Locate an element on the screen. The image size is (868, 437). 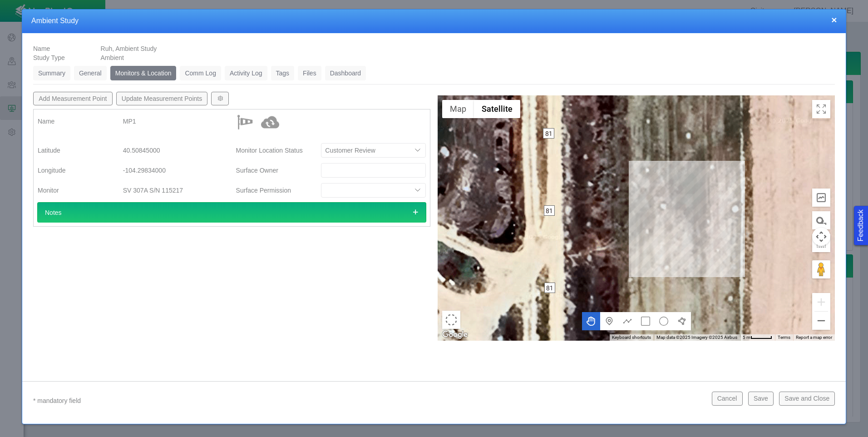
button: Add Measurement Point is located at coordinates (72, 99).